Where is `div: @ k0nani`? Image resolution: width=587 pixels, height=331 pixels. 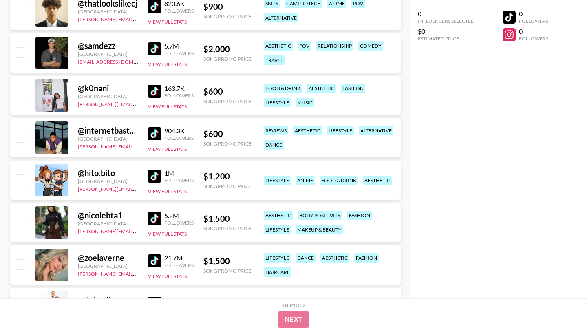 div: @ k0nani is located at coordinates (108, 88).